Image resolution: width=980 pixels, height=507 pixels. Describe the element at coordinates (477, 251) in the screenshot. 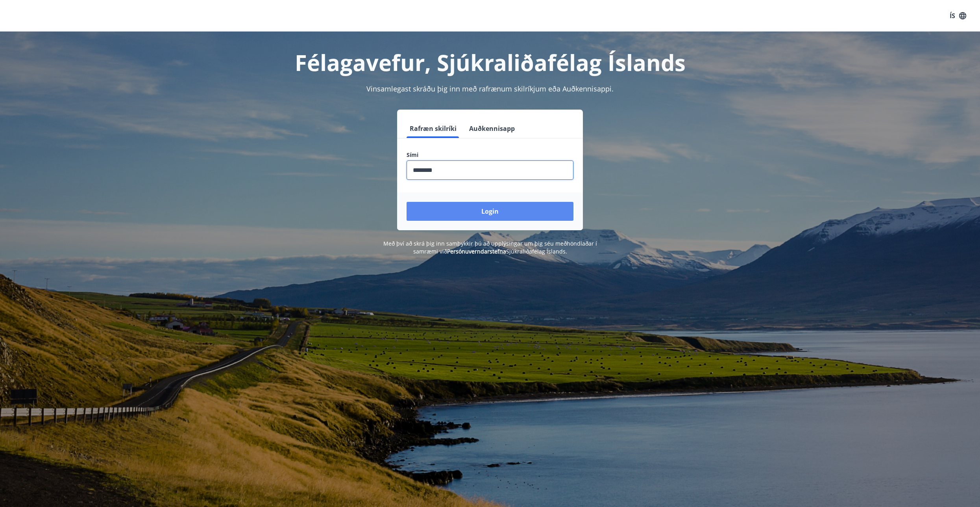

I see `a: Persónuverndarstefna` at that location.